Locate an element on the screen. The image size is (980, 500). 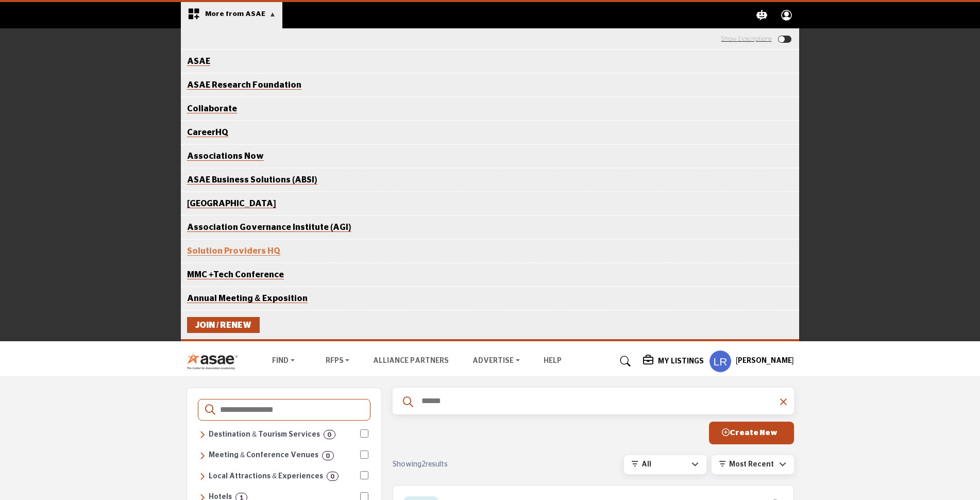
a: Collaborate - opens in new tab is located at coordinates (212, 109).